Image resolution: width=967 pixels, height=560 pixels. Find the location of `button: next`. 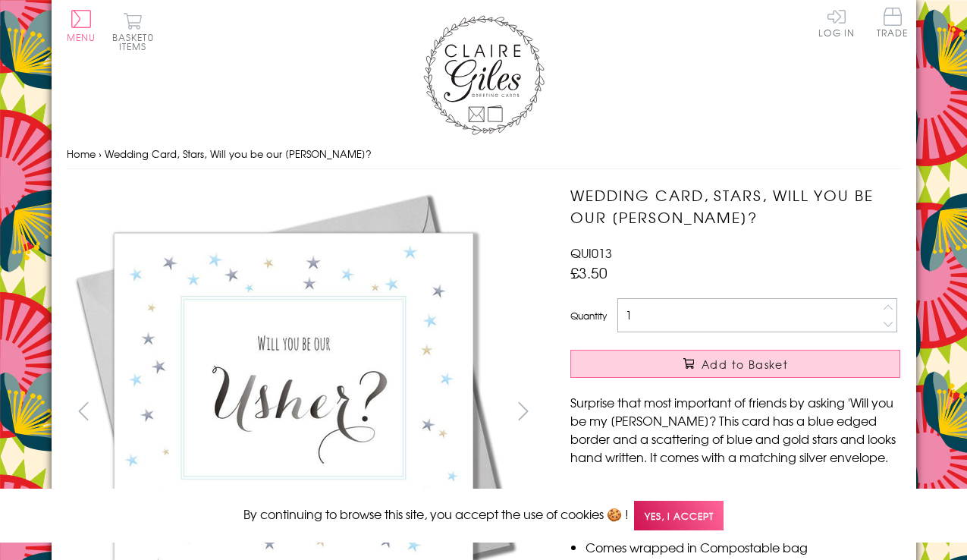

button: next is located at coordinates (522, 410).